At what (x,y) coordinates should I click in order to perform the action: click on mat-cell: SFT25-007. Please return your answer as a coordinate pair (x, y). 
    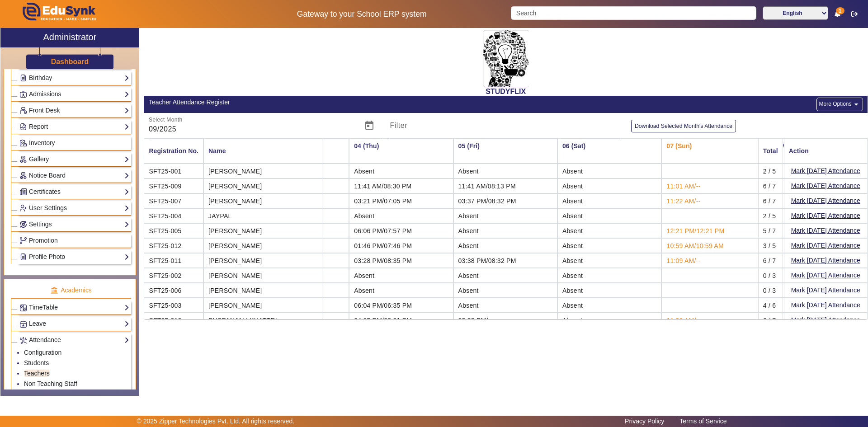
    Looking at the image, I should click on (173, 200).